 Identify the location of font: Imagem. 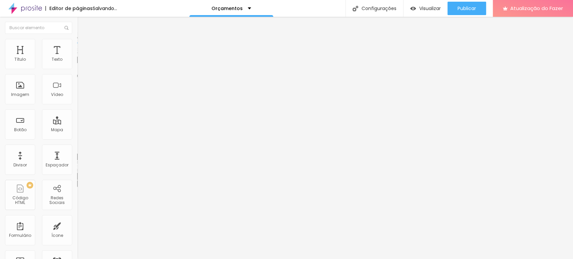
(20, 94).